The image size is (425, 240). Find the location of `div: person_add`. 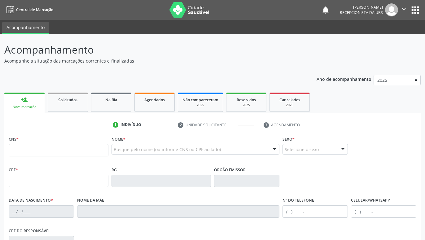

div: person_add is located at coordinates (24, 100).